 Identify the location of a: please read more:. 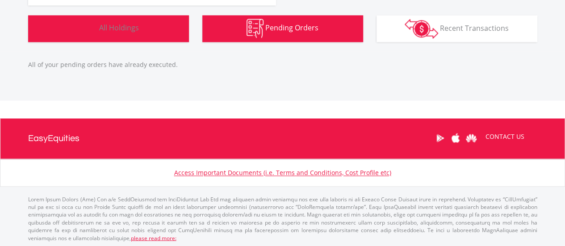
(154, 238).